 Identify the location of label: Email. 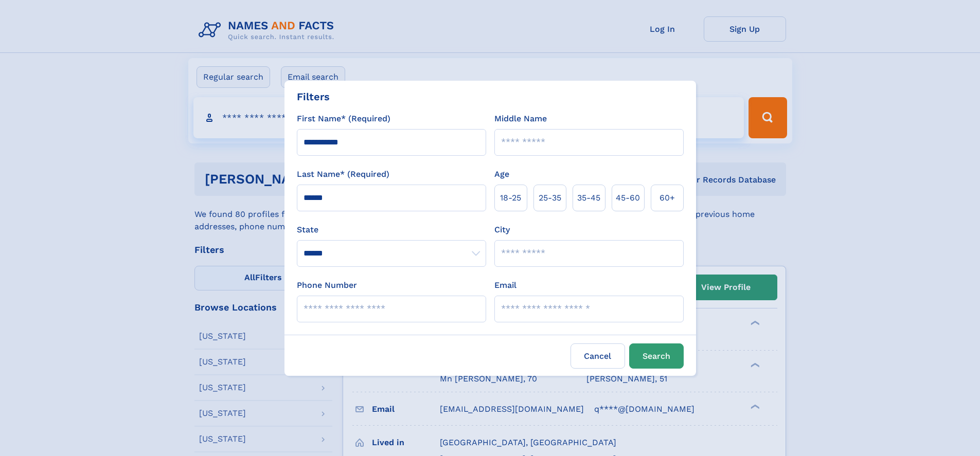
(505, 286).